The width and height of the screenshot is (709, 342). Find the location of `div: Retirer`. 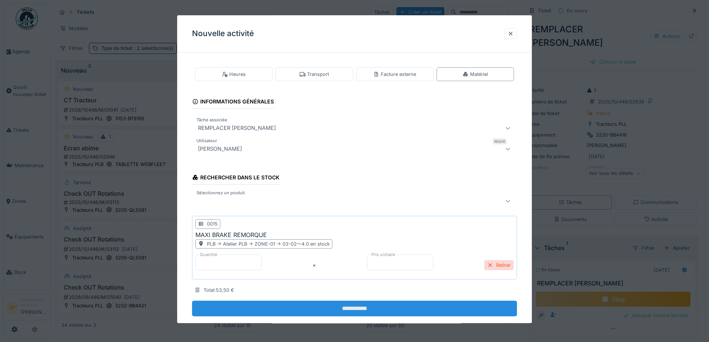

div: Retirer is located at coordinates (498, 265).